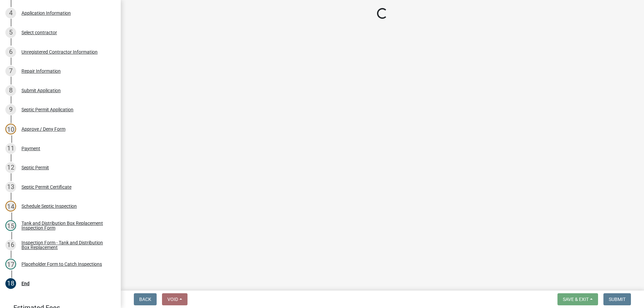  What do you see at coordinates (43, 129) in the screenshot?
I see `div: Approve / Deny Form` at bounding box center [43, 129].